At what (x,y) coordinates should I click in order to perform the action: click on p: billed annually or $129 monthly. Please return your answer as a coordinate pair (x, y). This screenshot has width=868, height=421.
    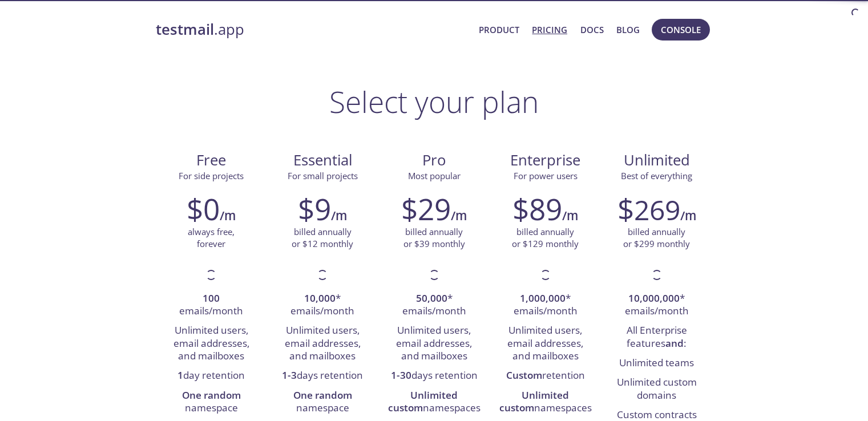
    Looking at the image, I should click on (545, 238).